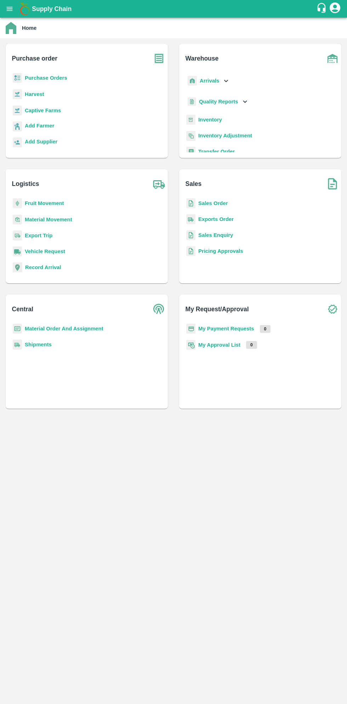 The width and height of the screenshot is (347, 704). I want to click on b: My Approval List, so click(219, 345).